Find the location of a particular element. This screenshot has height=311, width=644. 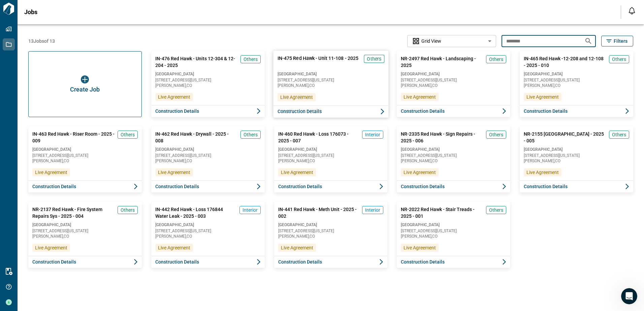

span: IN-475 Red Hawk - Unit 11-108 - 2025 is located at coordinates (318, 61).